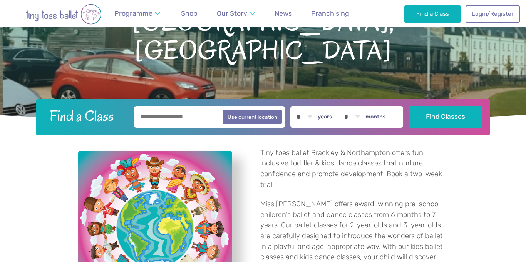 The image size is (526, 262). What do you see at coordinates (137, 13) in the screenshot?
I see `a: Programme` at bounding box center [137, 13].